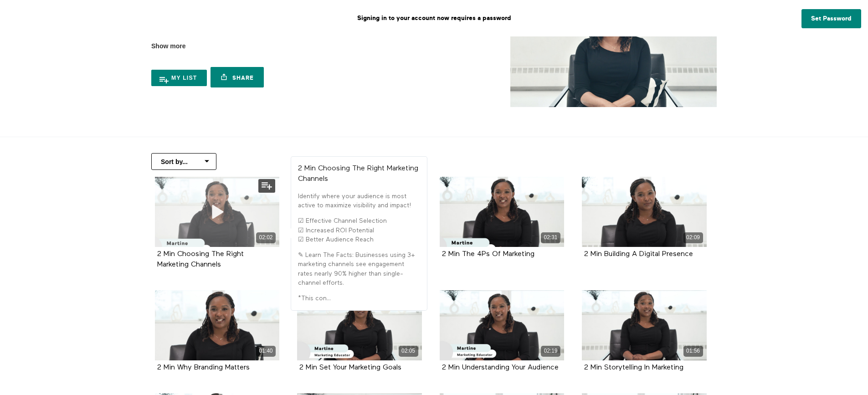 The height and width of the screenshot is (395, 868). Describe the element at coordinates (644, 325) in the screenshot. I see `a: 2 Min Storytelling In Marketing 01:56` at that location.